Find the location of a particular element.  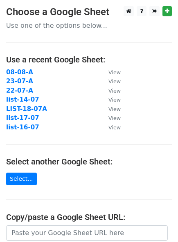

a: list-17-07 is located at coordinates (22, 118).